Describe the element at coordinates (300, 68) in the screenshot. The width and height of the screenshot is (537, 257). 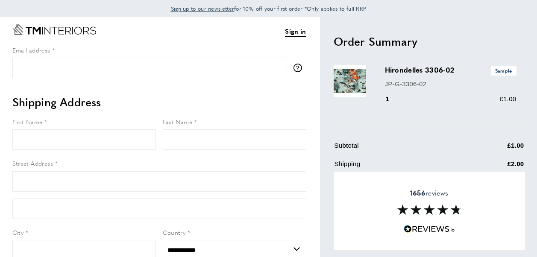
I see `button: More information` at that location.